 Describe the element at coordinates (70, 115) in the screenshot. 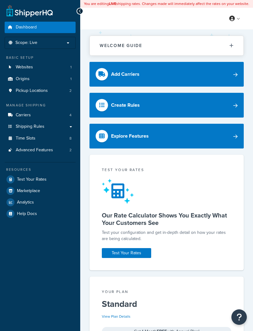

I see `span: 4` at that location.